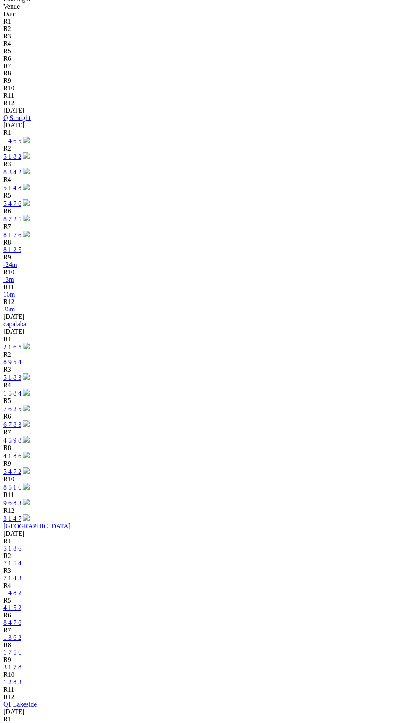 Image resolution: width=404 pixels, height=723 pixels. I want to click on a: Q Straight, so click(17, 118).